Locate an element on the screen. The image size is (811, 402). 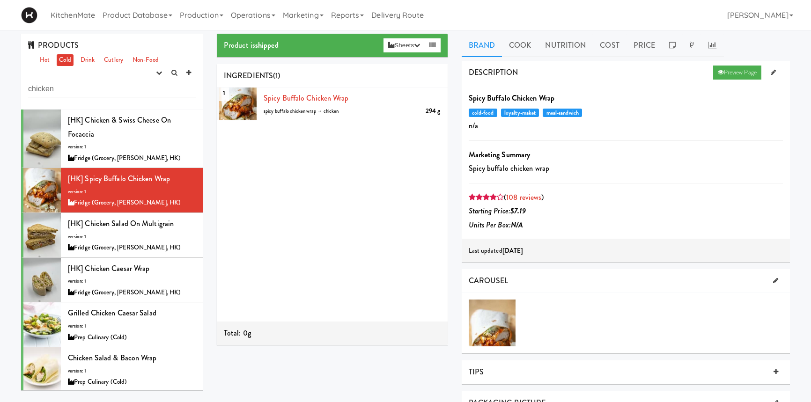
span: INGREDIENTS is located at coordinates (248, 75).